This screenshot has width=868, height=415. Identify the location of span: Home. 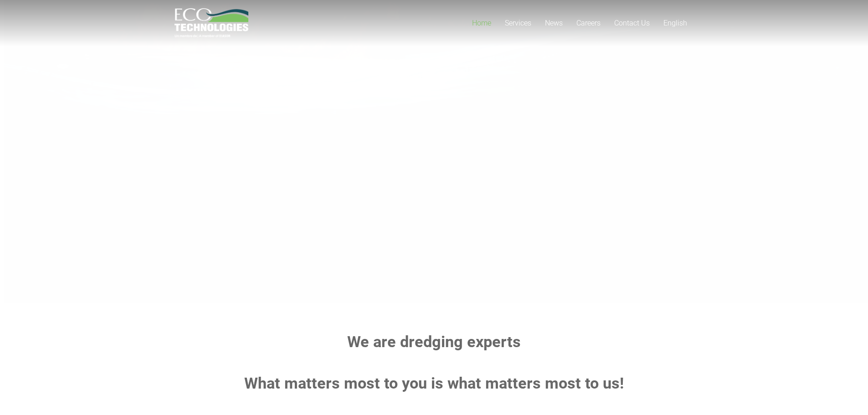
(481, 23).